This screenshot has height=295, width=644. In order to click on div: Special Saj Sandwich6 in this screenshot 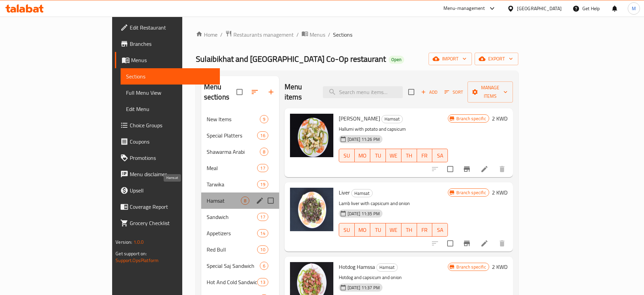, I will do `click(240, 266)`.